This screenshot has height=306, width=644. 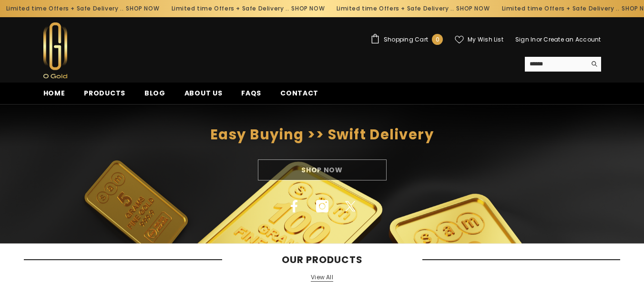 What do you see at coordinates (486, 40) in the screenshot?
I see `span: My Wish List` at bounding box center [486, 40].